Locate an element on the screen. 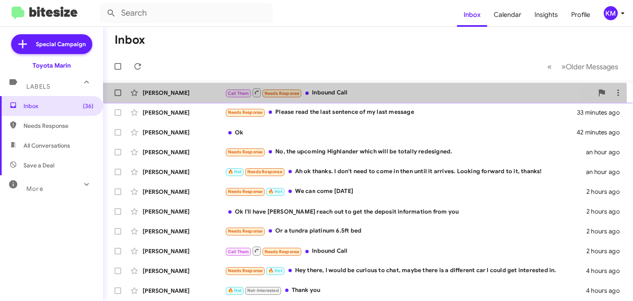  span: Insights is located at coordinates (546, 15).